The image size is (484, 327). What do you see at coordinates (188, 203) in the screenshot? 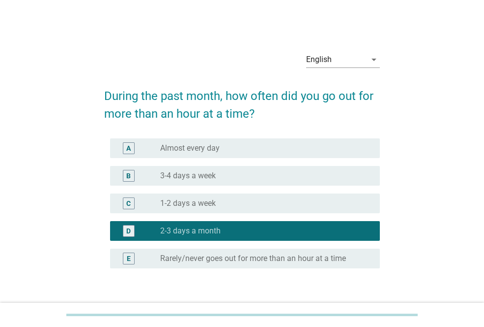
I see `label: 1-2 days a week` at bounding box center [188, 203].